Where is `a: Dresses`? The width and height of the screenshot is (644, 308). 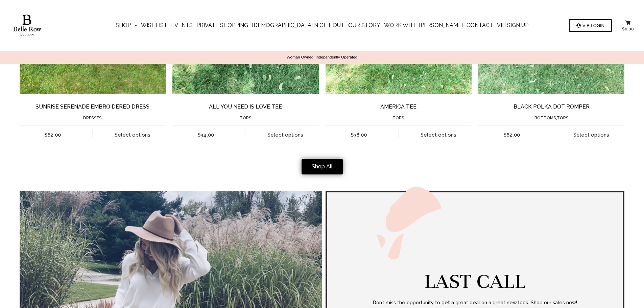
a: Dresses is located at coordinates (92, 118).